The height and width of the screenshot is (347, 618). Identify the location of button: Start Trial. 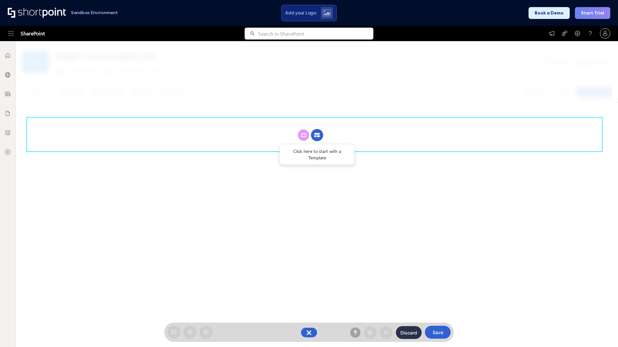
(592, 13).